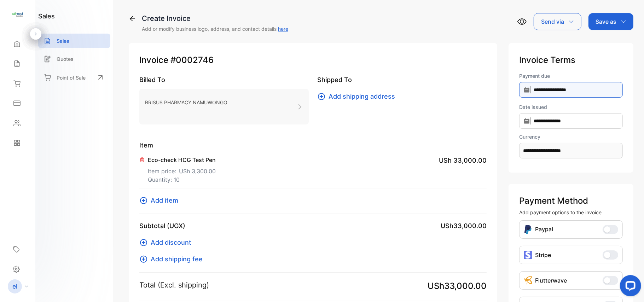 The width and height of the screenshot is (644, 302). What do you see at coordinates (182, 160) in the screenshot?
I see `p: Eco-check HCG Test Pen` at bounding box center [182, 160].